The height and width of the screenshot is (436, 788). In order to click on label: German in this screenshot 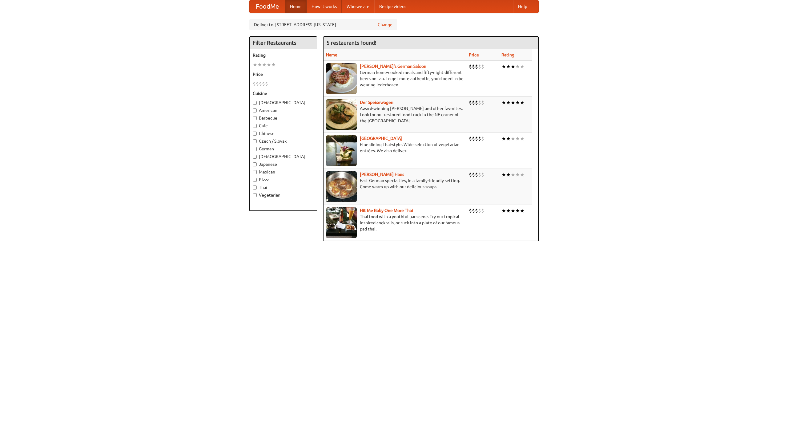, I will do `click(283, 149)`.